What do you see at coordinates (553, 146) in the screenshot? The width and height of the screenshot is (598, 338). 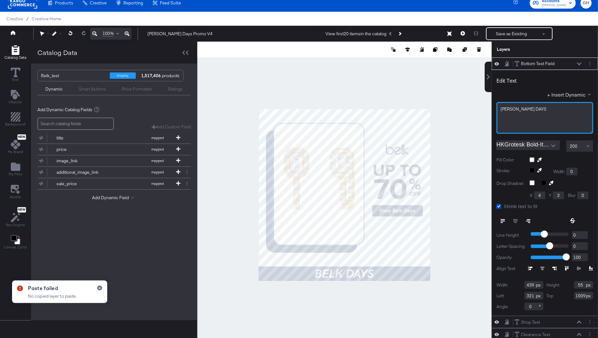 I see `button: Open` at bounding box center [553, 146].